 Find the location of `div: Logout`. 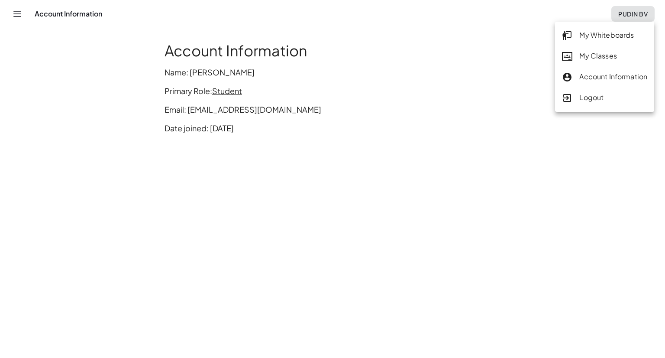

div: Logout is located at coordinates (605, 98).